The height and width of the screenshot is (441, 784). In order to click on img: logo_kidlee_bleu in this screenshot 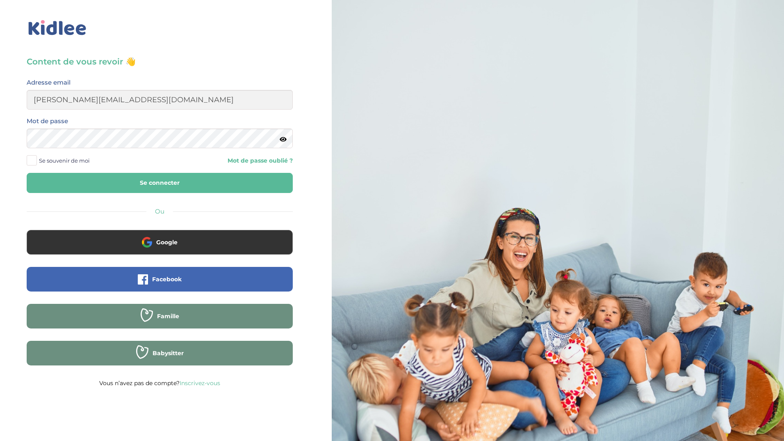, I will do `click(57, 28)`.